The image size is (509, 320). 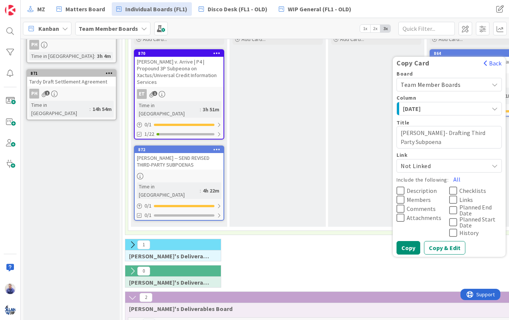 I want to click on button: Planned End Date, so click(x=475, y=210).